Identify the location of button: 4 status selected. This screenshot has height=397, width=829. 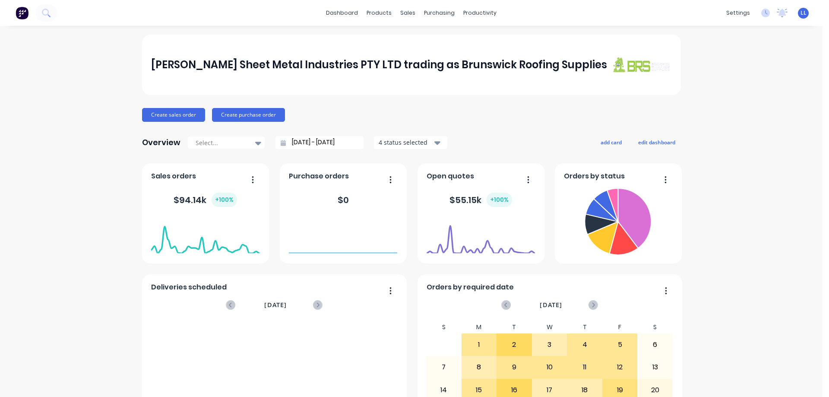
(411, 143).